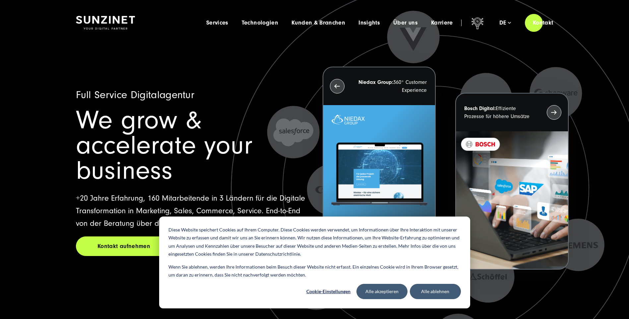  What do you see at coordinates (260, 23) in the screenshot?
I see `a: Technologien` at bounding box center [260, 23].